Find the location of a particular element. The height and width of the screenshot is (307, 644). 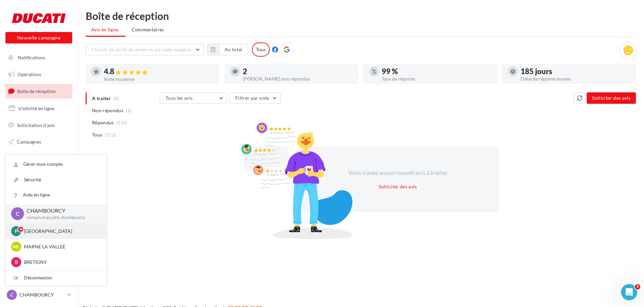

div: Vous n'avez aucun nouvel avis à traiter is located at coordinates (398, 173).